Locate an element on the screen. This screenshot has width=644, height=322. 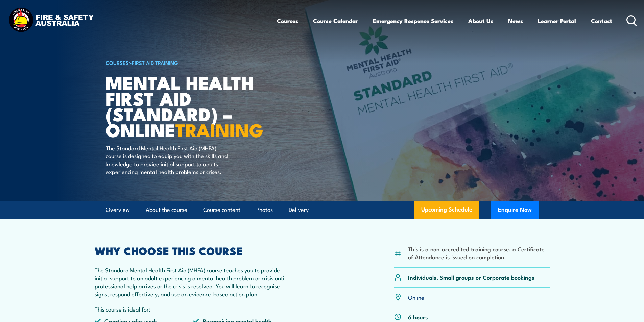
a: Overview is located at coordinates (118, 210).